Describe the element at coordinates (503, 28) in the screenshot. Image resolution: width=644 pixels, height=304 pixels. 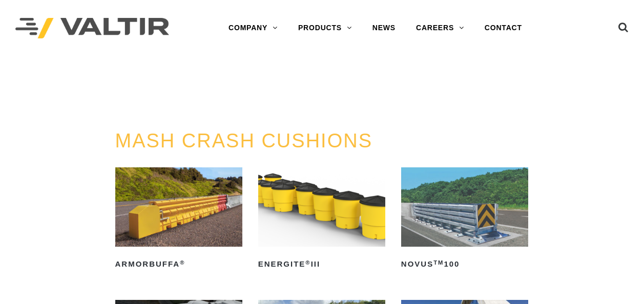
I see `a: CONTACT` at that location.